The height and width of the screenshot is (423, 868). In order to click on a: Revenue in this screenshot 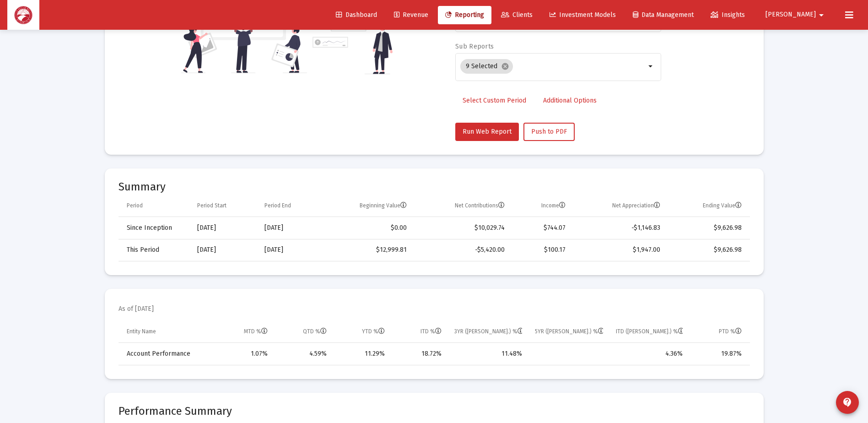, I will do `click(411, 15)`.